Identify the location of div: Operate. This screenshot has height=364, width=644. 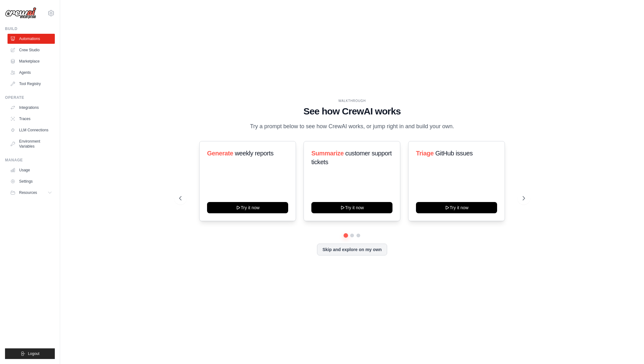
(30, 98).